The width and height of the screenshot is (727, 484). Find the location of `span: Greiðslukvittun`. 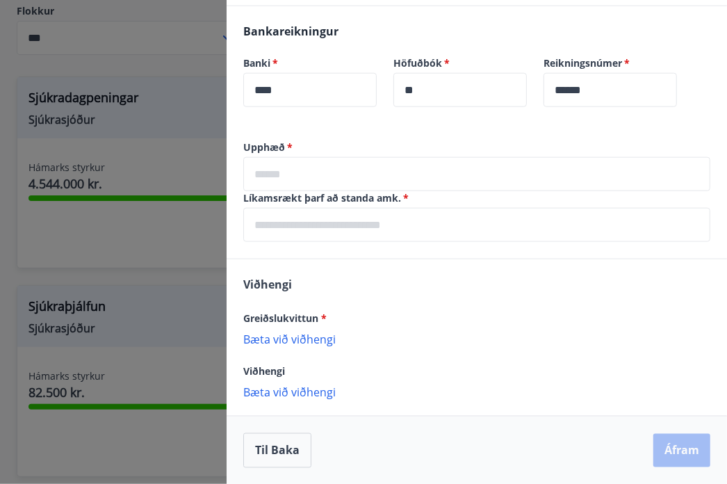

span: Greiðslukvittun is located at coordinates (285, 318).